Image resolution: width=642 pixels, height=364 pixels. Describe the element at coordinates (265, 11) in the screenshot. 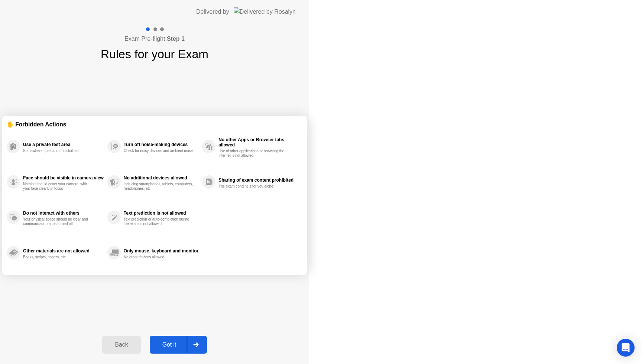

I see `img: Delivered by Rosalyn` at that location.